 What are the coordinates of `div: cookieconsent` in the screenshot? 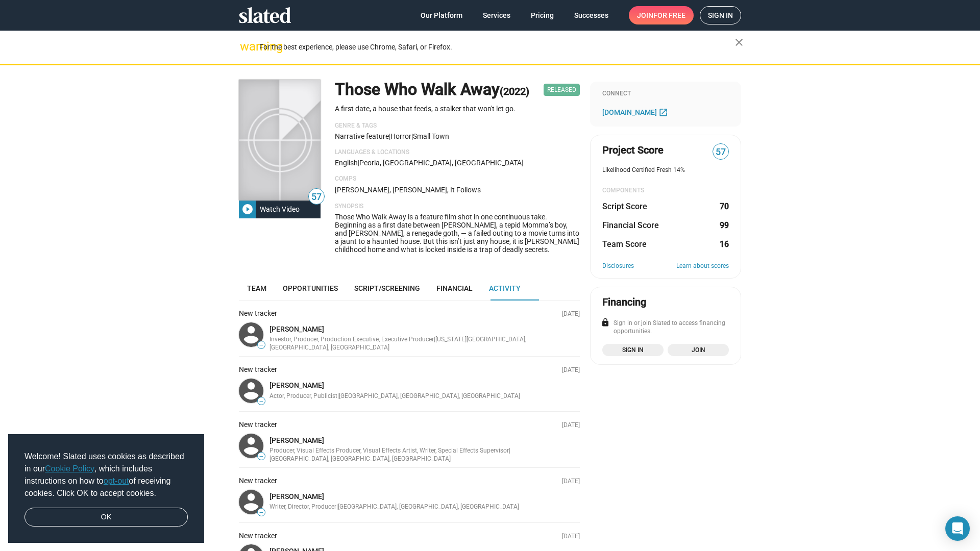 It's located at (106, 489).